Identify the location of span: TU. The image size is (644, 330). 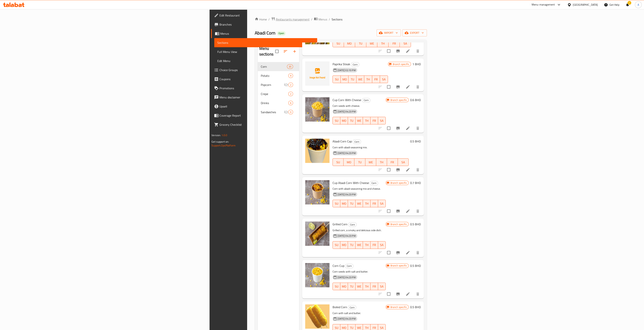
(352, 79).